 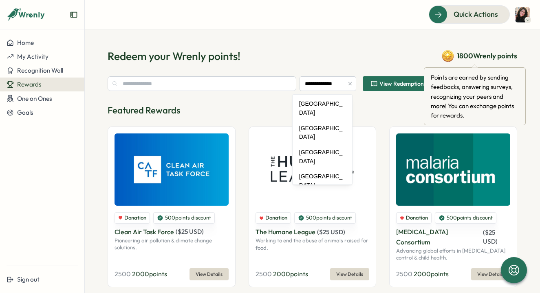 What do you see at coordinates (144, 232) in the screenshot?
I see `p: Clean Air Task Force` at bounding box center [144, 232].